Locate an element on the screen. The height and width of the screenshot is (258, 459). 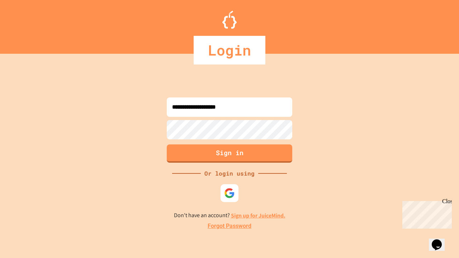
a: Sign up for JuiceMind. is located at coordinates (258, 216).